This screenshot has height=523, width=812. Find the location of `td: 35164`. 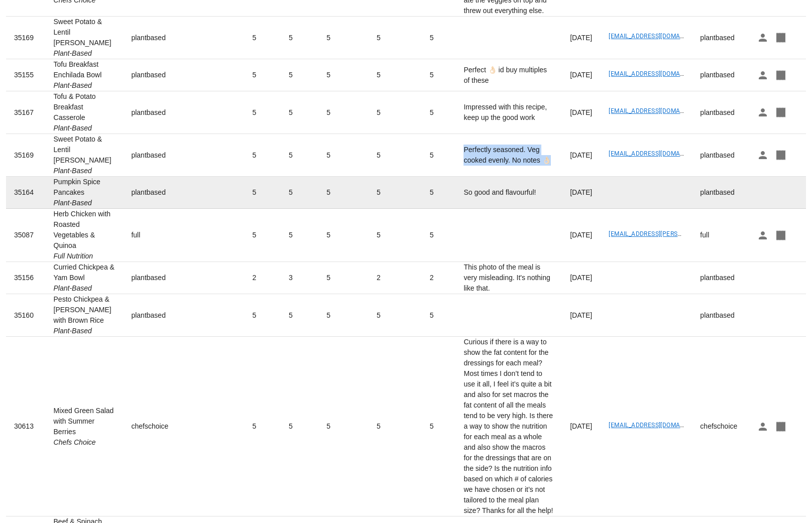

td: 35164 is located at coordinates (26, 193).